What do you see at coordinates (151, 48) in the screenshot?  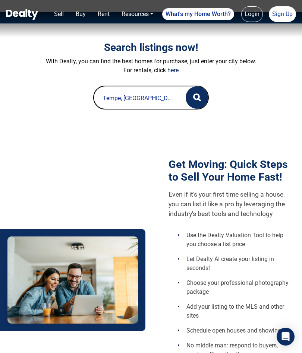 I see `h3: Search listings now!` at bounding box center [151, 48].